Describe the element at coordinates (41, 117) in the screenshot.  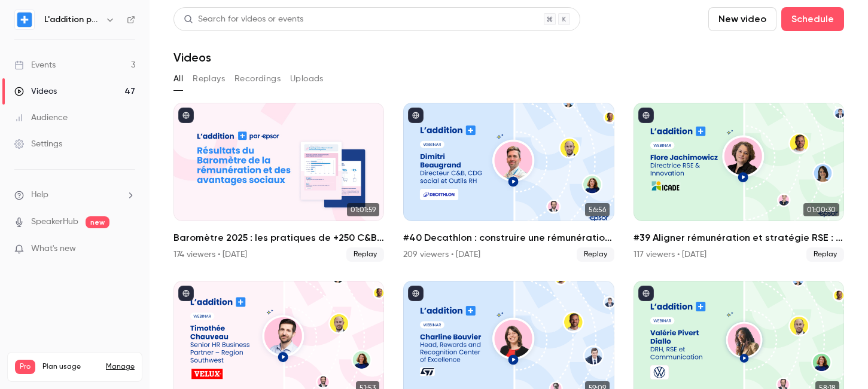
I see `div: Audience` at that location.